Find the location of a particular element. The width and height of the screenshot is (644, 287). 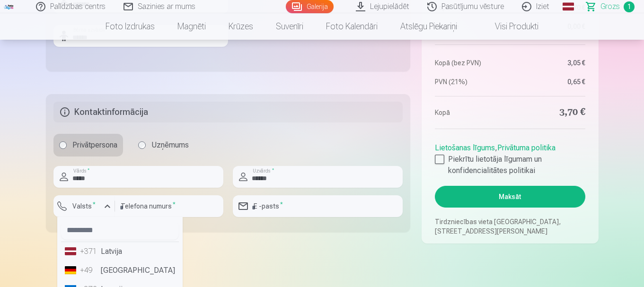

img: /fa3 is located at coordinates (9, 7).